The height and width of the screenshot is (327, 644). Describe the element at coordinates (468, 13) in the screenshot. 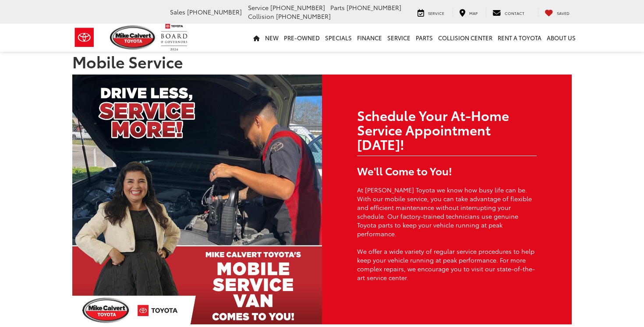

I see `a: Map` at that location.